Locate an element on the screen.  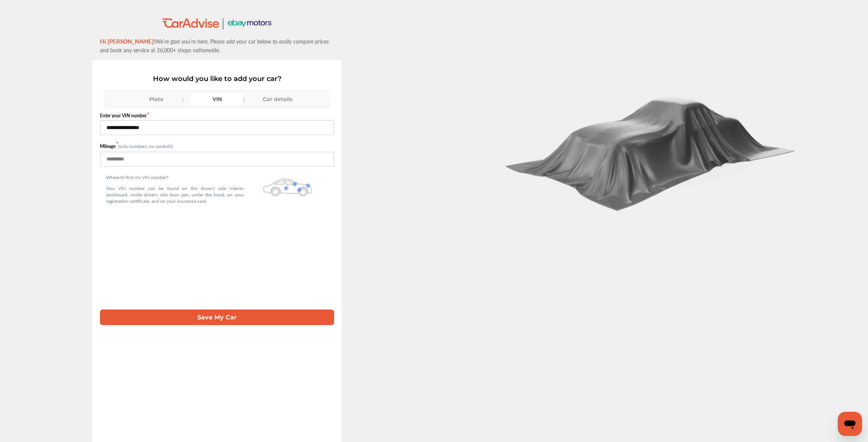
div: Plate is located at coordinates (156, 99).